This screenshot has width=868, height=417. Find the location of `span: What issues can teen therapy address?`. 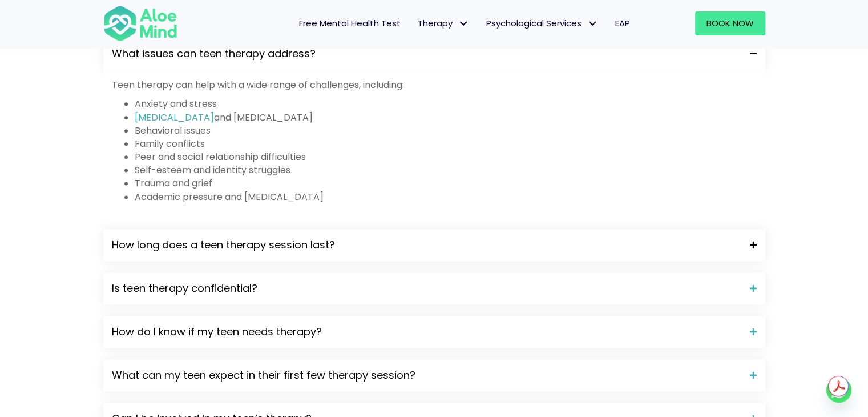

span: What issues can teen therapy address? is located at coordinates (426, 53).